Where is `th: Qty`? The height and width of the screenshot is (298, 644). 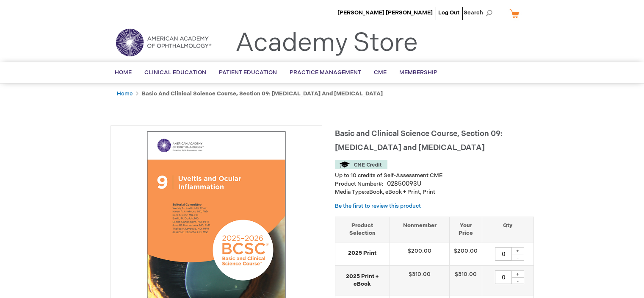 th: Qty is located at coordinates (508, 229).